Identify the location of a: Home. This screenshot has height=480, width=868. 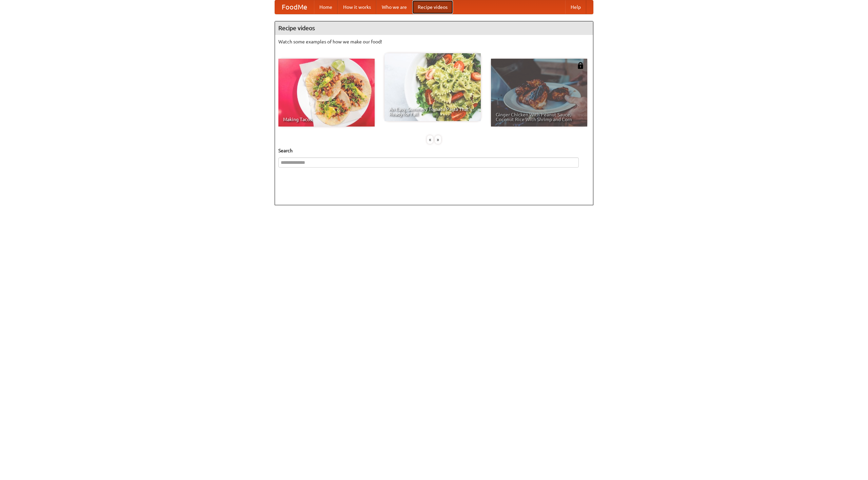
(326, 7).